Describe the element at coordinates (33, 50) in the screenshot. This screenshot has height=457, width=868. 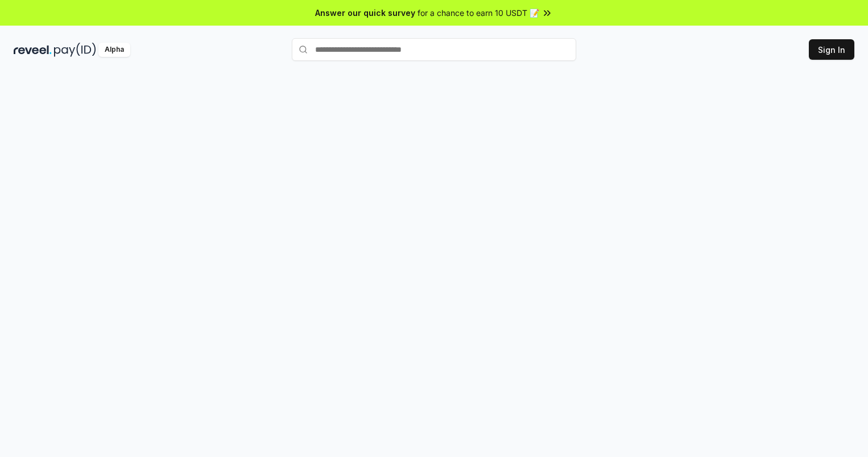
I see `img: reveel_dark` at that location.